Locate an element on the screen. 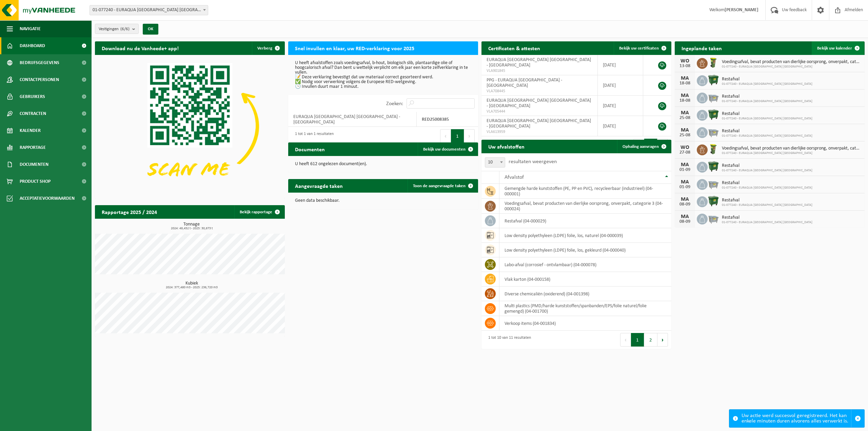  div: 01-09 is located at coordinates (685, 170).